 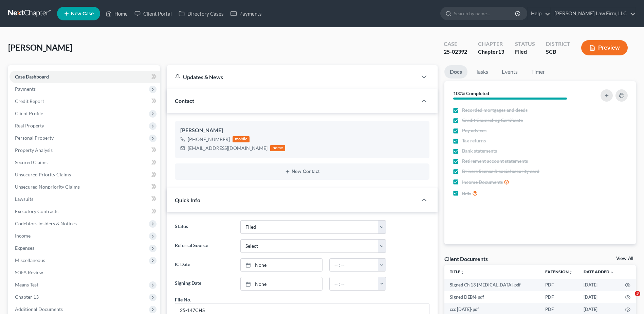 I want to click on span: Additional Documents, so click(x=39, y=309).